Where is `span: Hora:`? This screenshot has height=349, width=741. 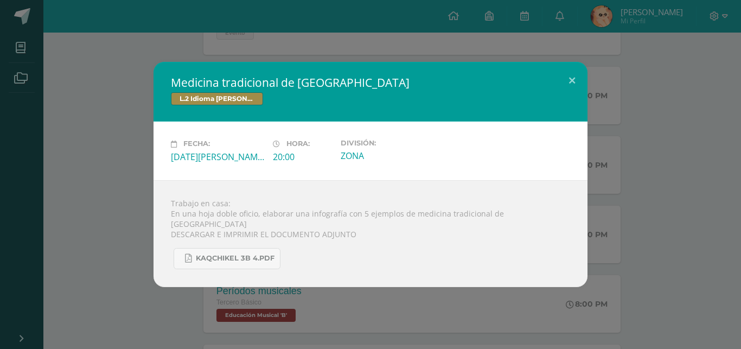 span: Hora: is located at coordinates (298, 144).